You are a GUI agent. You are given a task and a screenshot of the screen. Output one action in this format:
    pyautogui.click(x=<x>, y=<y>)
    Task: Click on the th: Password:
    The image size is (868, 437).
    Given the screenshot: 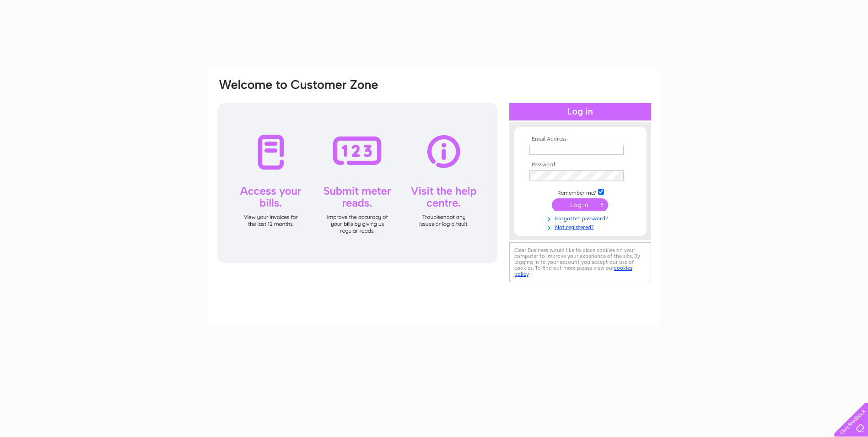 What is the action you would take?
    pyautogui.click(x=580, y=165)
    